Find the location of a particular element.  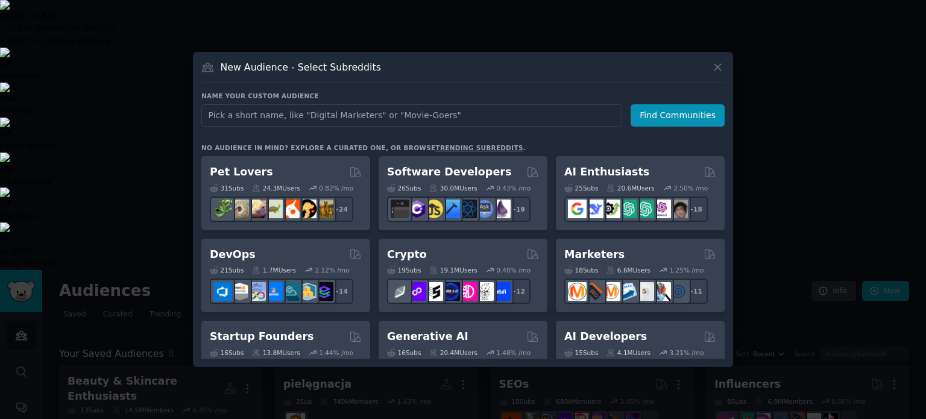

img: AskMarketing is located at coordinates (610, 291).